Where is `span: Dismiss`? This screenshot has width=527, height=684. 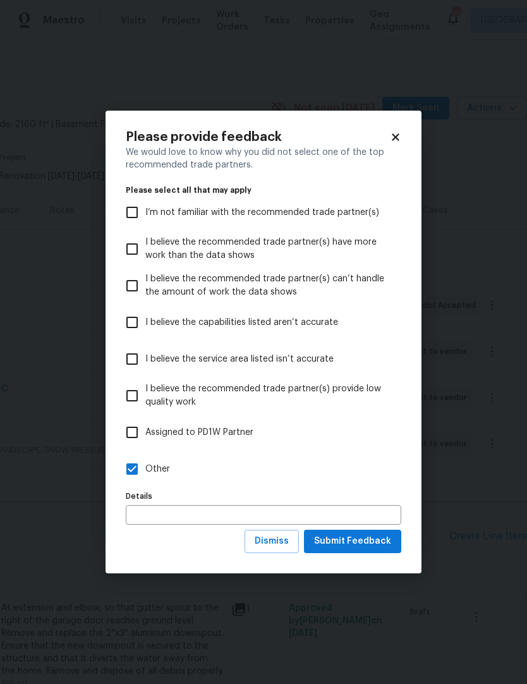 span: Dismiss is located at coordinates (272, 541).